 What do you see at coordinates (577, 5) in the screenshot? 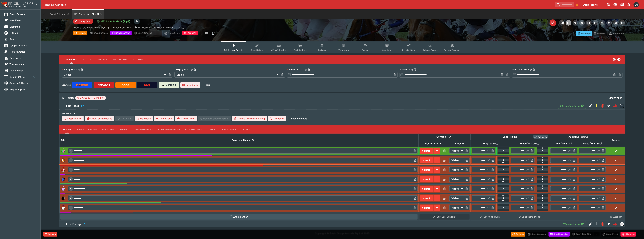
I see `button: No Bookmarks` at bounding box center [577, 5].